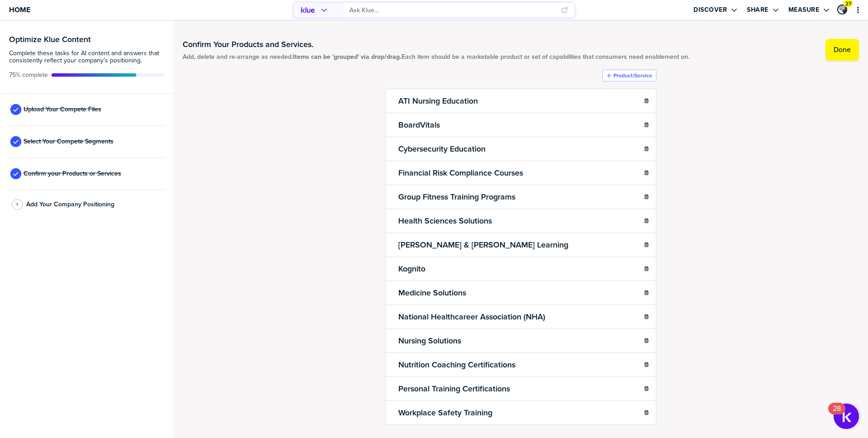  I want to click on li: ATI Nursing Education, so click(521, 101).